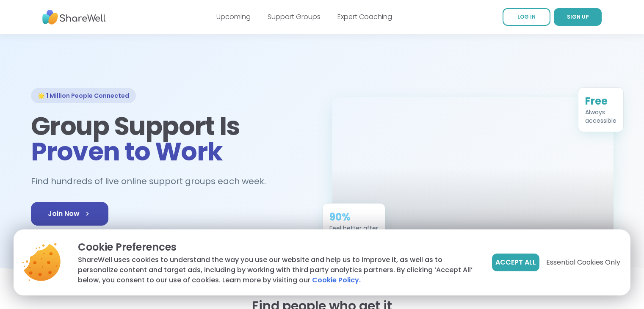  I want to click on button: Accept All, so click(516, 262).